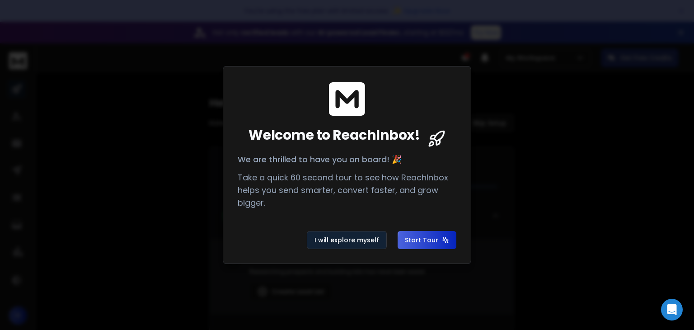  I want to click on button: I will explore myself, so click(347, 240).